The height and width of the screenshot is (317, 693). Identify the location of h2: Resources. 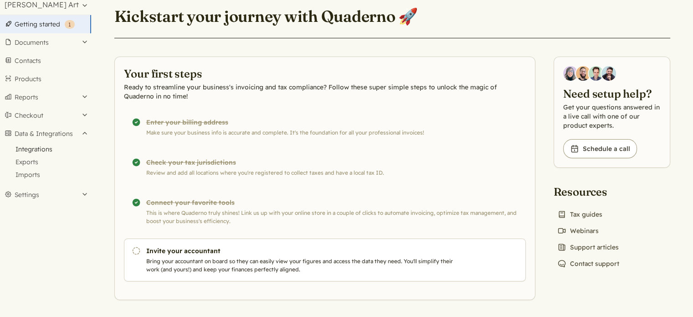
(588, 191).